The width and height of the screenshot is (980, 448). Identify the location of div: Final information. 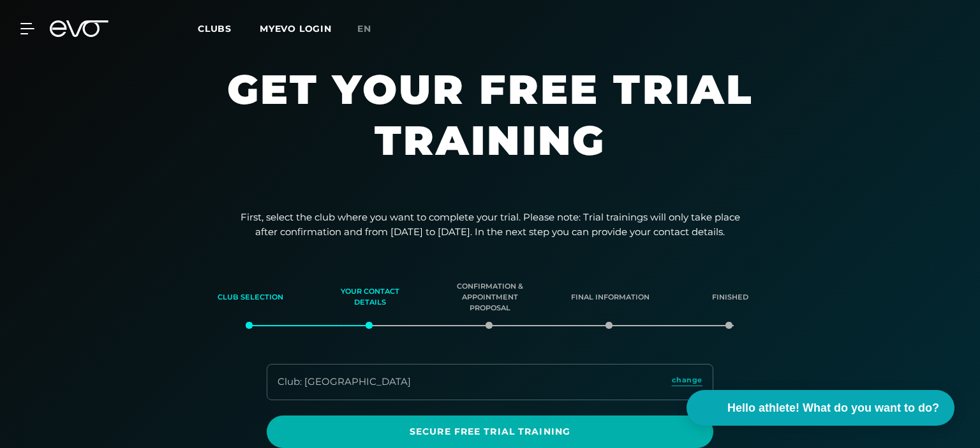
(610, 297).